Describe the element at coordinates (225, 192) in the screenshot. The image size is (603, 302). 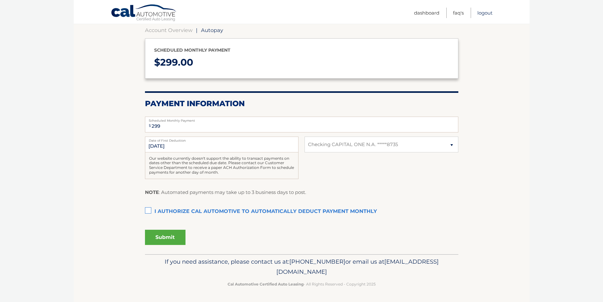
I see `p: : Automated payments may take up to 3 business days to post.` at that location.